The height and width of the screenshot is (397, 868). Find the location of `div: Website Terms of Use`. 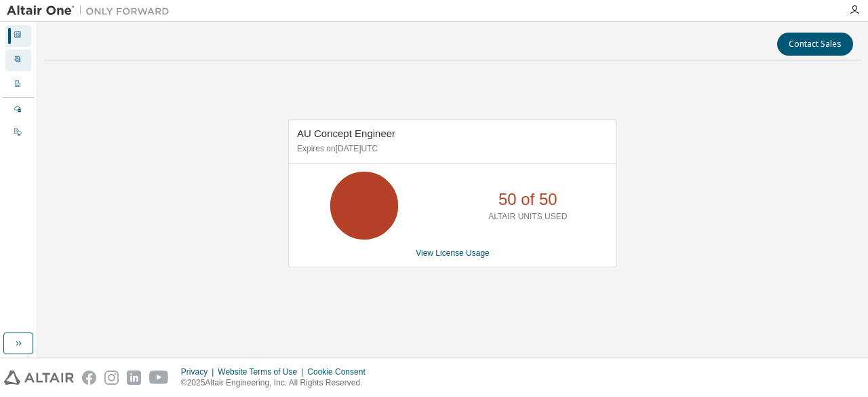

div: Website Terms of Use is located at coordinates (263, 372).